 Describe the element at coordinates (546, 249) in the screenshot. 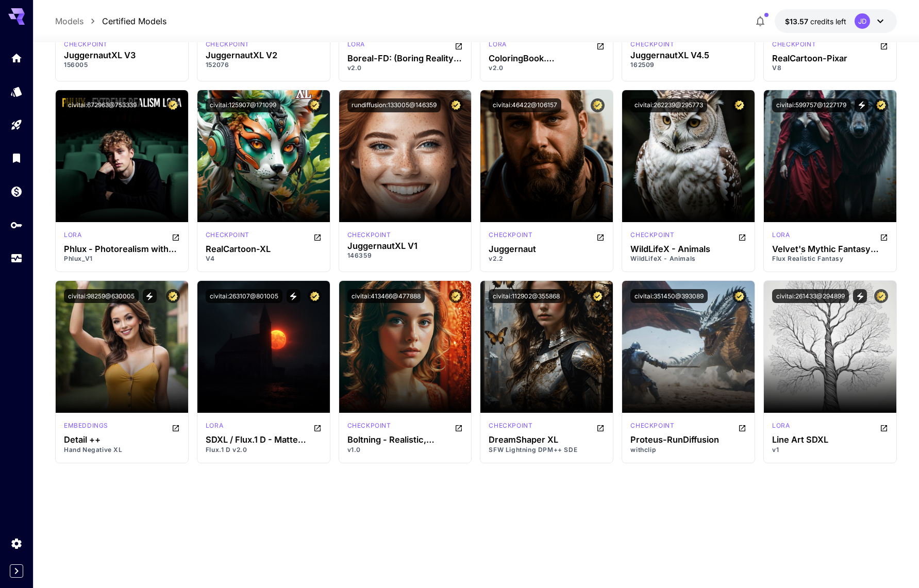

I see `div: Juggernaut` at that location.